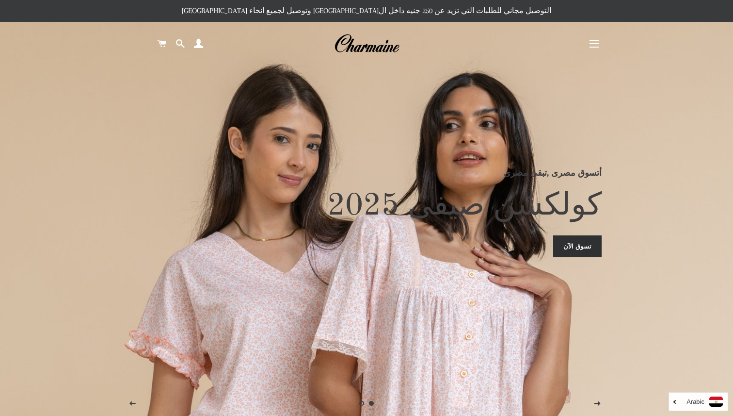 The image size is (733, 416). I want to click on a: Arabic, so click(698, 401).